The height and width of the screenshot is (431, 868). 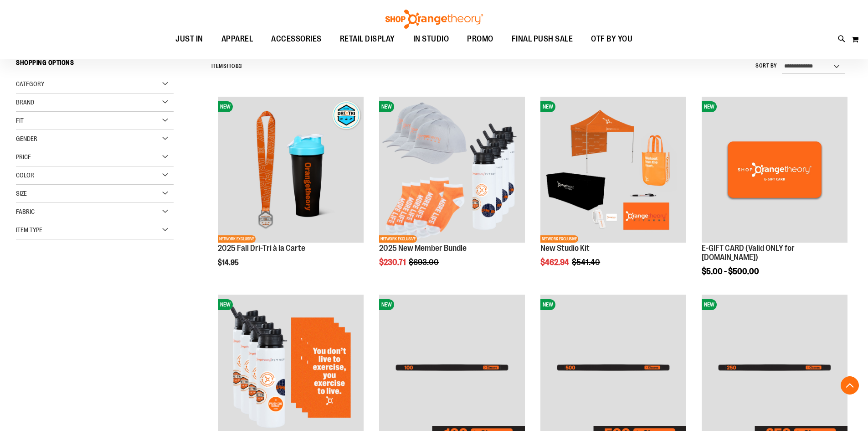 I want to click on img: 2025 Fall Dri-Tri à la Carte, so click(x=291, y=169).